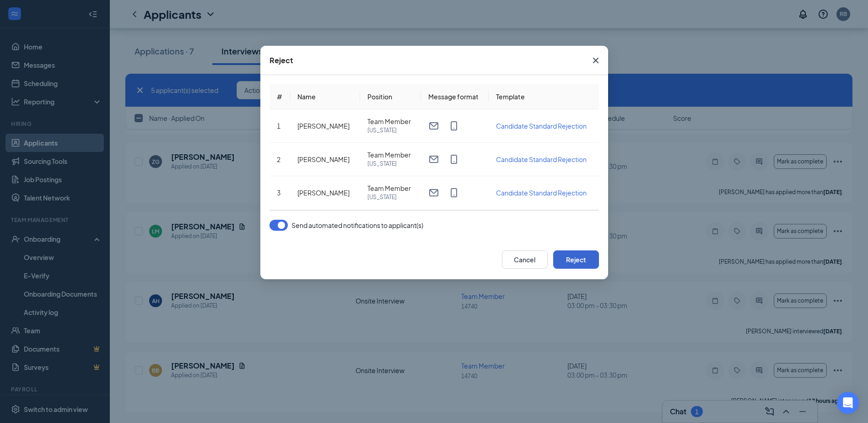 The image size is (868, 423). Describe the element at coordinates (596, 60) in the screenshot. I see `svg: Cross` at that location.